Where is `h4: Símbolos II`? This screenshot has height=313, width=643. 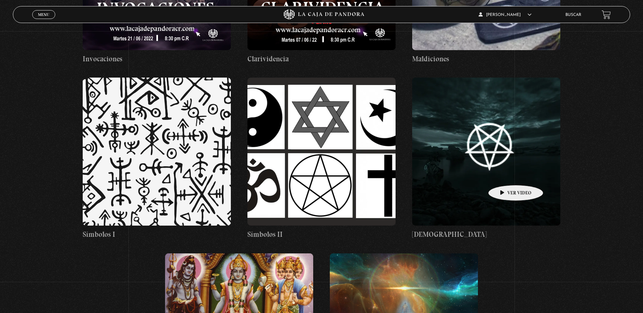
h4: Símbolos II is located at coordinates (321, 234).